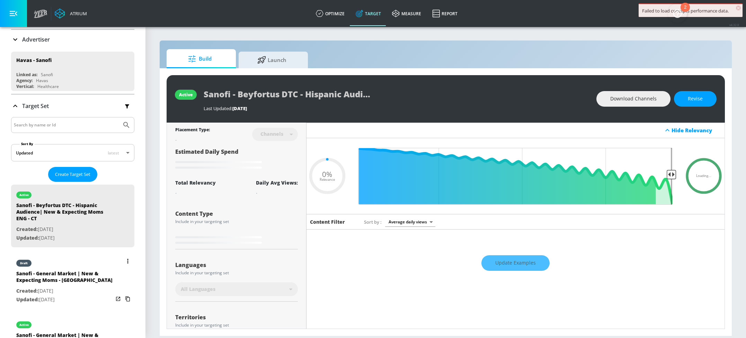  I want to click on span: Download Channels, so click(633, 99).